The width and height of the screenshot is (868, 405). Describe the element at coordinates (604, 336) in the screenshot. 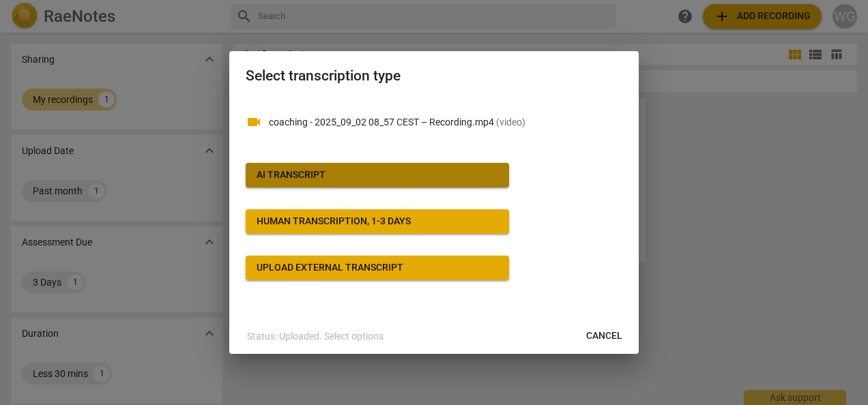

I see `span: Cancel` at that location.